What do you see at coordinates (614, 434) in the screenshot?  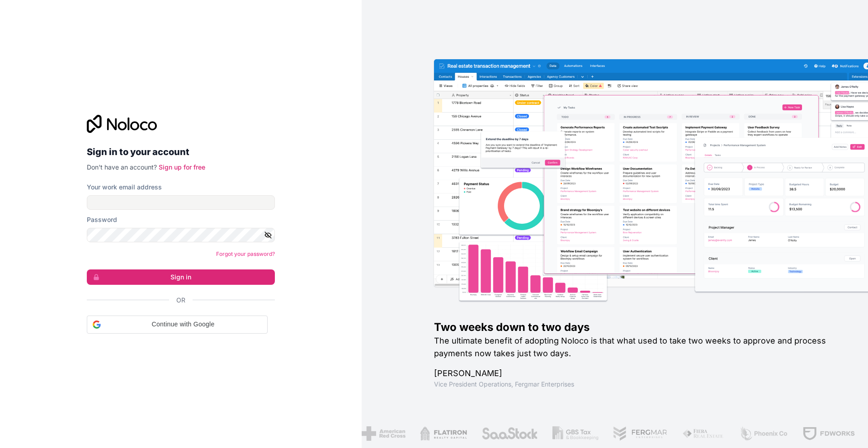 I see `img: /assets/fergmar-CudnrXN5.png` at bounding box center [614, 434].